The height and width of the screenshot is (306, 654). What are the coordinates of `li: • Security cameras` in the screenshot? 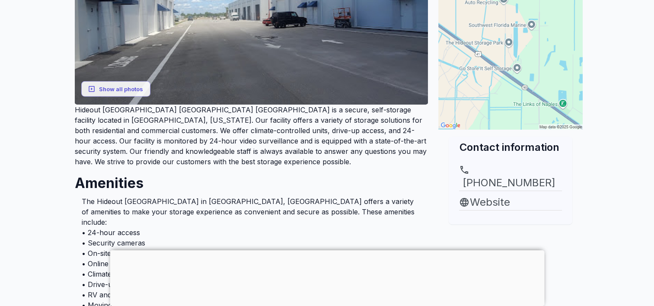 It's located at (251, 243).